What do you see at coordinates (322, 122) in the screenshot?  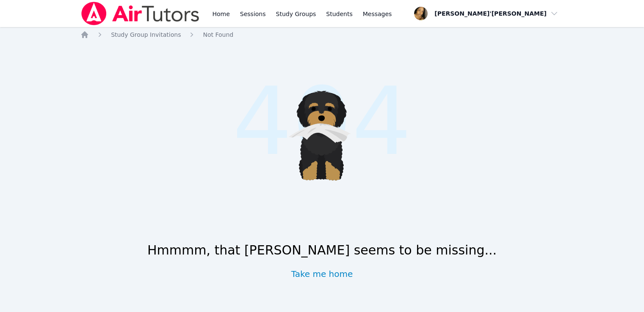 I see `span: 404` at bounding box center [322, 122].